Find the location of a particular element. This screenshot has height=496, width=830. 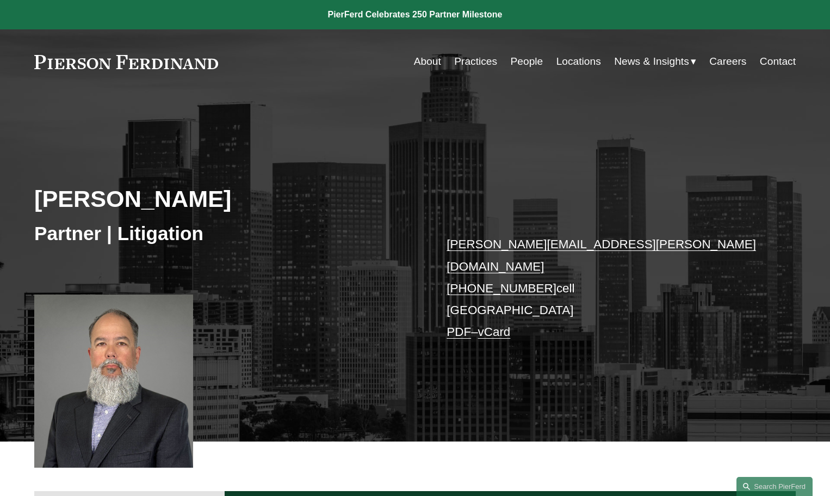

a: Careers is located at coordinates (728, 61).